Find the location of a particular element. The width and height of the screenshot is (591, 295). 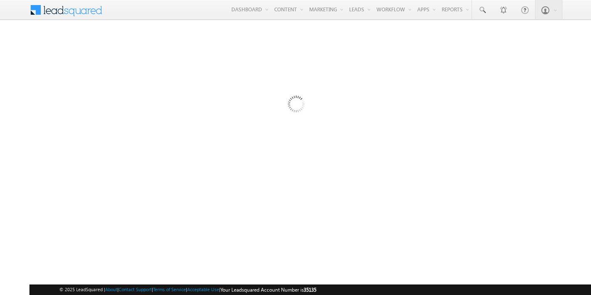

span: Your Leadsquared Account Number is is located at coordinates (268, 289).